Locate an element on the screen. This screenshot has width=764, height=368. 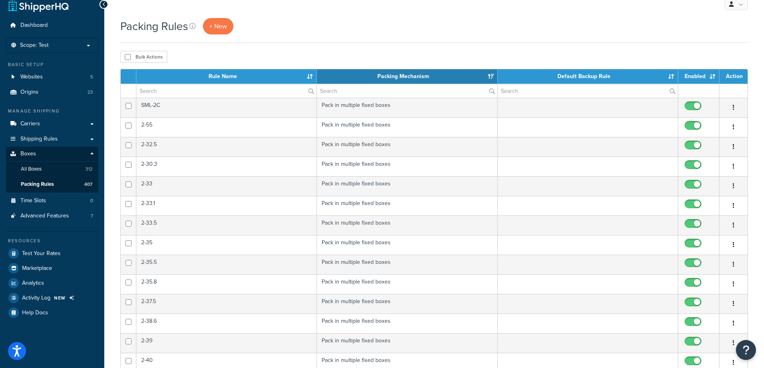
a: + New is located at coordinates (218, 26).